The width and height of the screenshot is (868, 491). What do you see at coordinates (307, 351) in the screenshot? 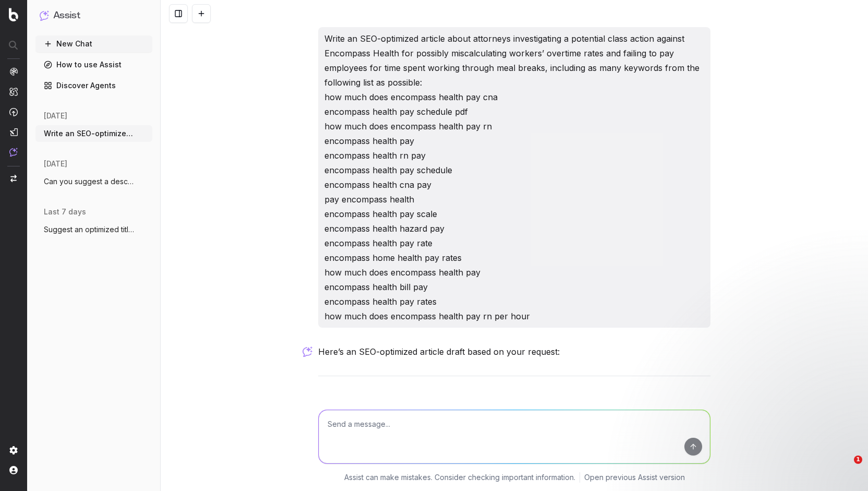
I see `img: Botify assist logo` at bounding box center [307, 351].